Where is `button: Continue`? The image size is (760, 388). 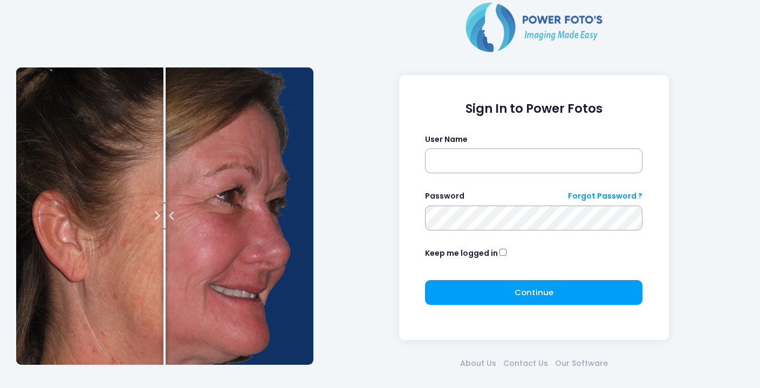
button: Continue is located at coordinates (534, 293).